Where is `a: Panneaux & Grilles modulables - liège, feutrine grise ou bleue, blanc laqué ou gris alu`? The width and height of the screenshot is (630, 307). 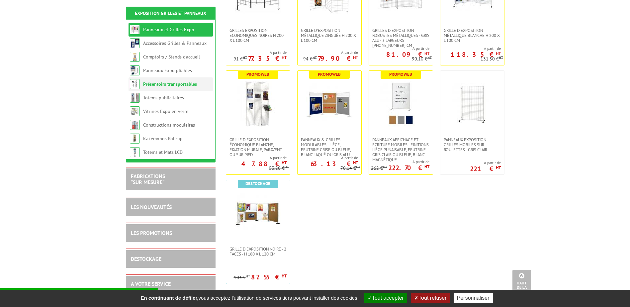
a: Panneaux & Grilles modulables - liège, feutrine grise ou bleue, blanc laqué ou gris alu is located at coordinates (330, 147).